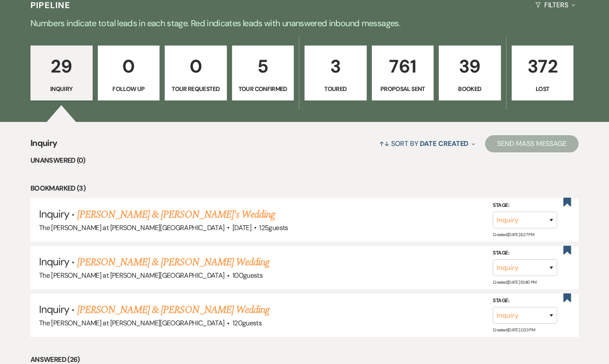  I want to click on a: 372Lost, so click(543, 73).